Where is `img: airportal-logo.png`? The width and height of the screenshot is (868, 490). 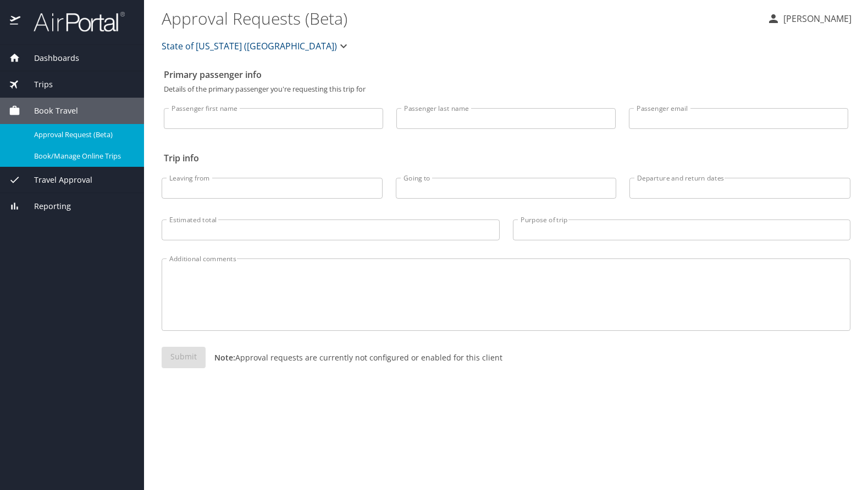 img: airportal-logo.png is located at coordinates (73, 22).